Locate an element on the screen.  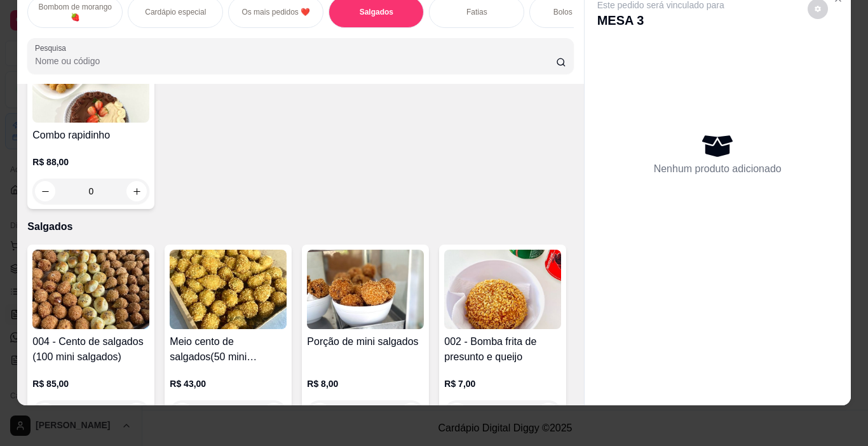
h4: 002 - Bomba frita de presunto e queijo is located at coordinates (503, 349).